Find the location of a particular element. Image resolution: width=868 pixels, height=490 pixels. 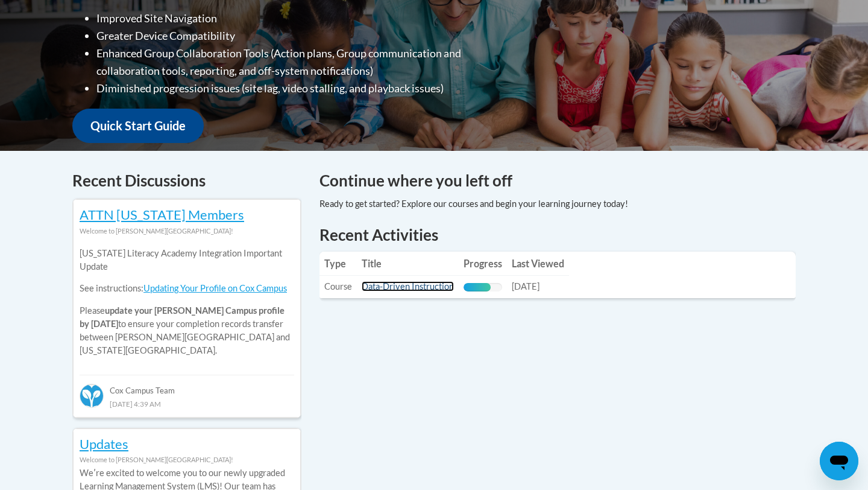

li: Enhanced Group Collaboration Tools (Action plans, Group communication and collaboration tools, re... is located at coordinates (302, 62).